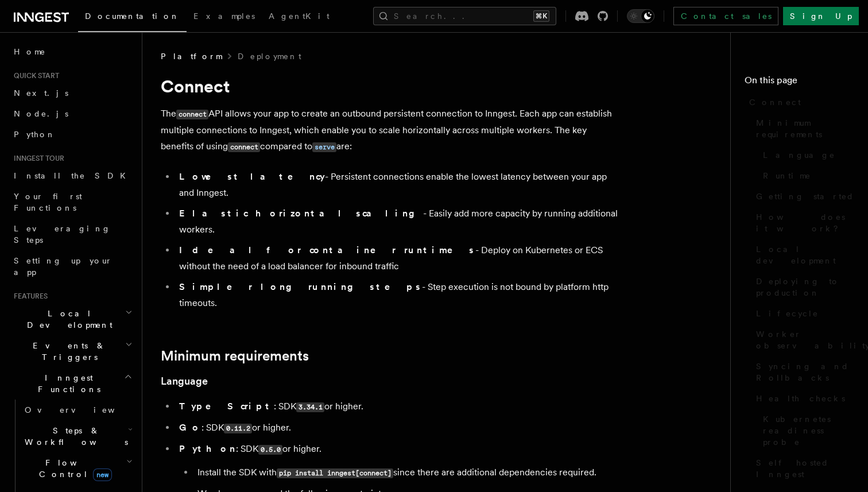  Describe the element at coordinates (224, 16) in the screenshot. I see `span: Examples` at that location.